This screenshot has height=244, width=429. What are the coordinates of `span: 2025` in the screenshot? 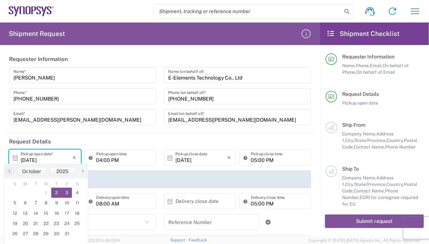 It's located at (62, 171).